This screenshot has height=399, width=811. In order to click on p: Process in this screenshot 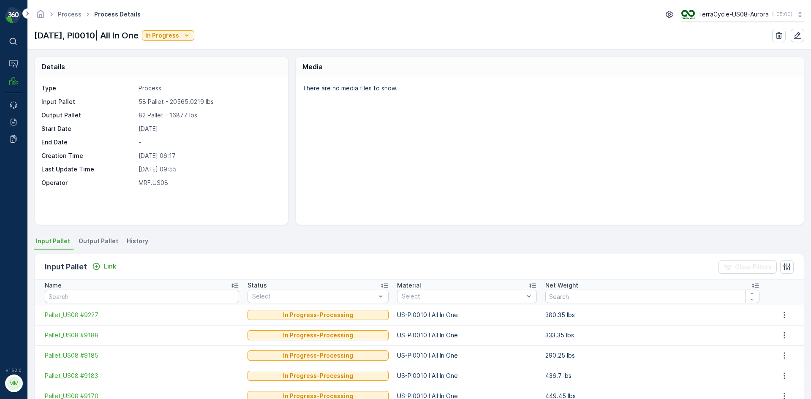, I will do `click(209, 88)`.